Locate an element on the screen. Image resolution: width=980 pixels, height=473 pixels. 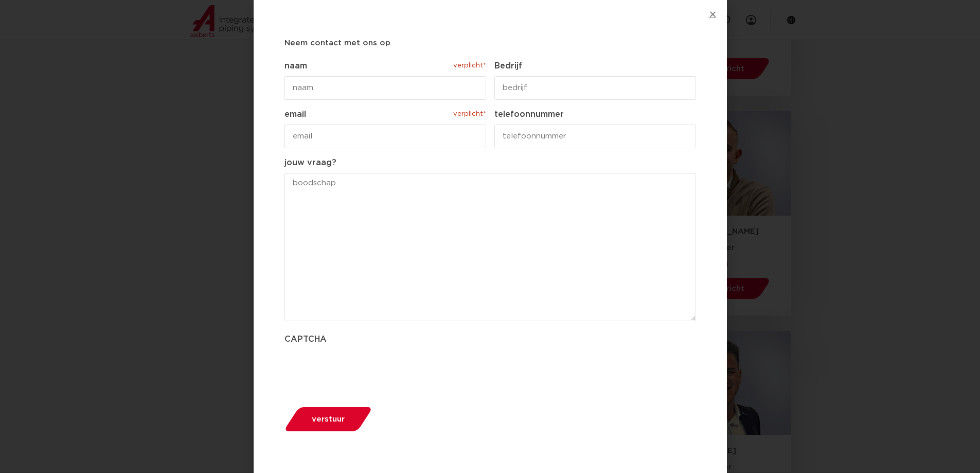
label: email is located at coordinates (385, 114).